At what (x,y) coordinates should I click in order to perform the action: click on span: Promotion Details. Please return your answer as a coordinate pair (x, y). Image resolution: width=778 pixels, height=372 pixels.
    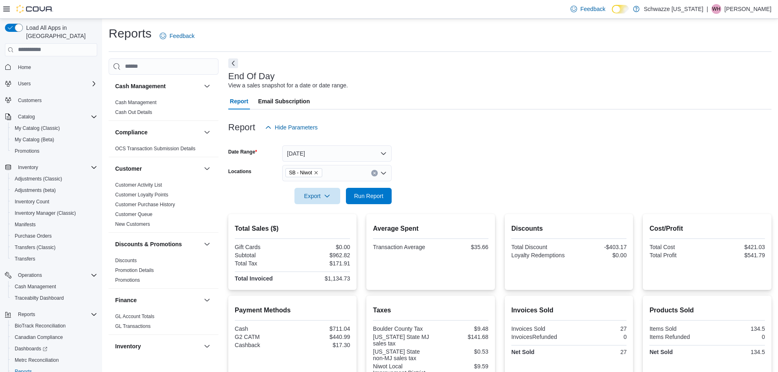
    Looking at the image, I should click on (134, 270).